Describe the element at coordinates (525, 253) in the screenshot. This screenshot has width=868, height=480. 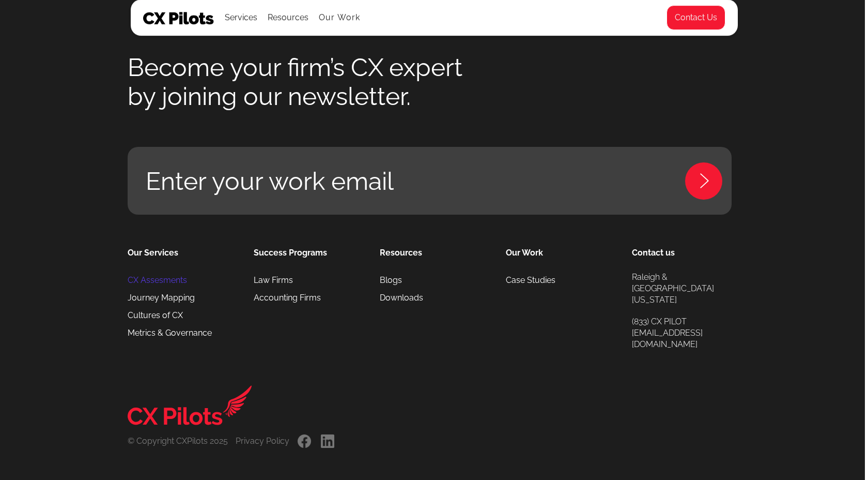
I see `div: Our Work` at that location.